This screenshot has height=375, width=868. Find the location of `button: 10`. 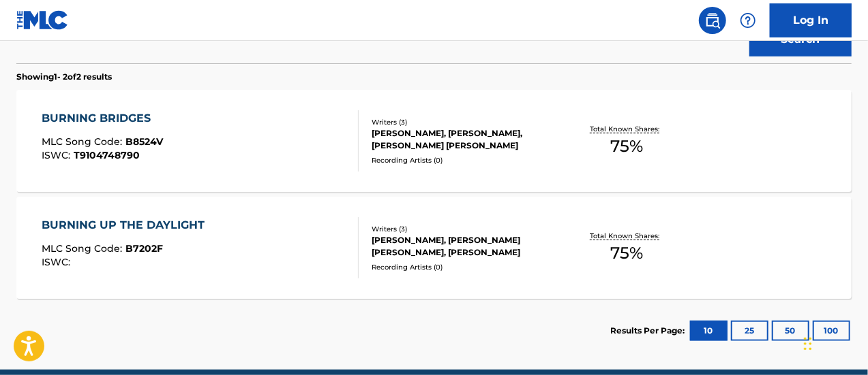

button: 10 is located at coordinates (708, 331).